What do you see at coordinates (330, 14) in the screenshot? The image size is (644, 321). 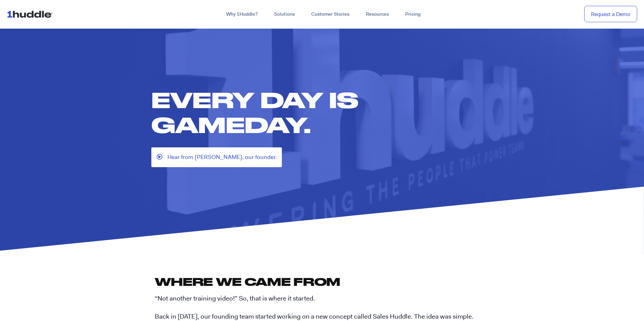 I see `a: Customer Stories` at bounding box center [330, 14].